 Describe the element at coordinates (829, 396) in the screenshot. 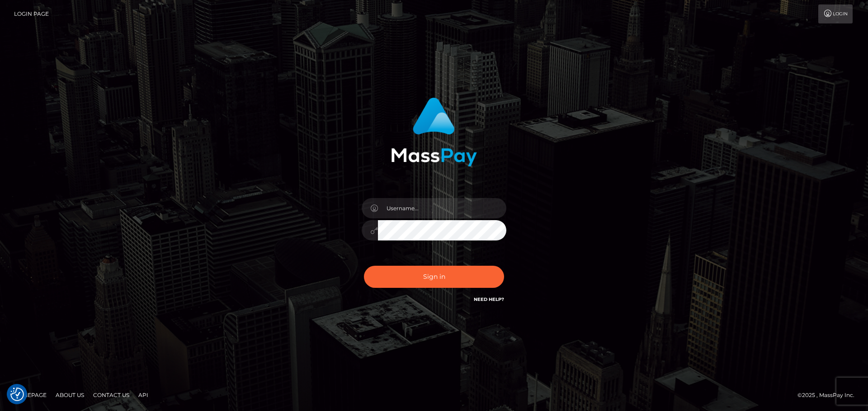

I see `div: © 2025 , MassPay Inc.` at that location.